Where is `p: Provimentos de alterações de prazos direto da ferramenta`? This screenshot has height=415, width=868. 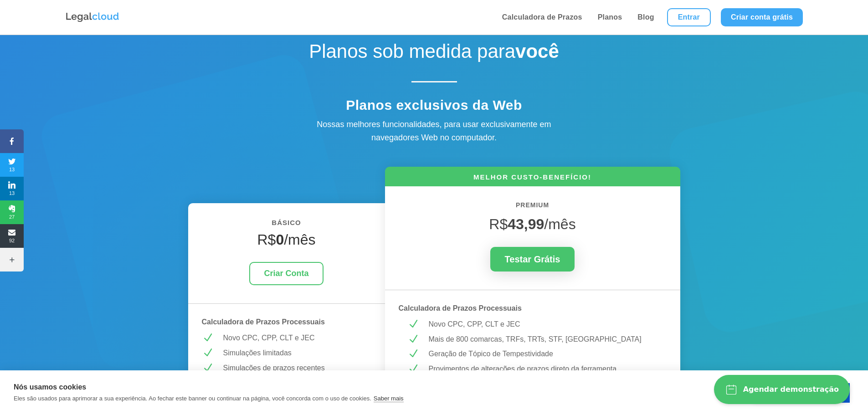
p: Provimentos de alterações de prazos direto da ferramenta is located at coordinates (543, 369).